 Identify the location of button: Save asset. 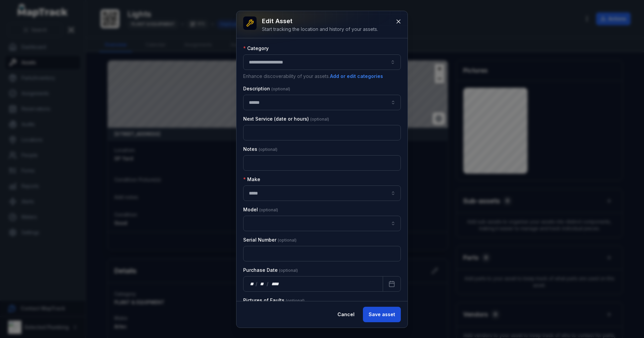
(382, 314).